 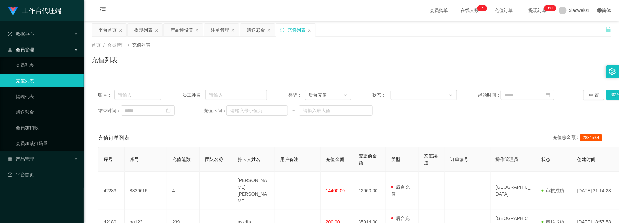 I want to click on span: 数据中心, so click(x=21, y=34).